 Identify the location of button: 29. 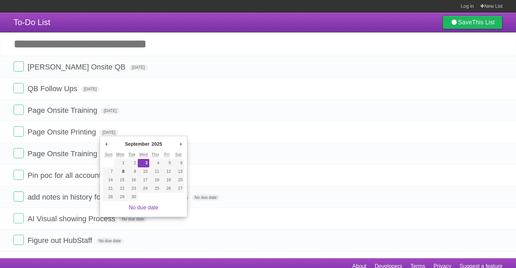
(120, 197).